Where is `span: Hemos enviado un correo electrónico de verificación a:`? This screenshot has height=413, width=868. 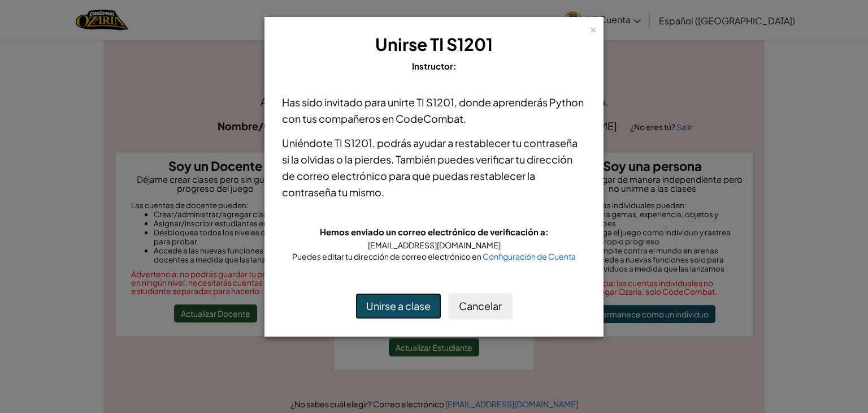 span: Hemos enviado un correo electrónico de verificación a: is located at coordinates (434, 231).